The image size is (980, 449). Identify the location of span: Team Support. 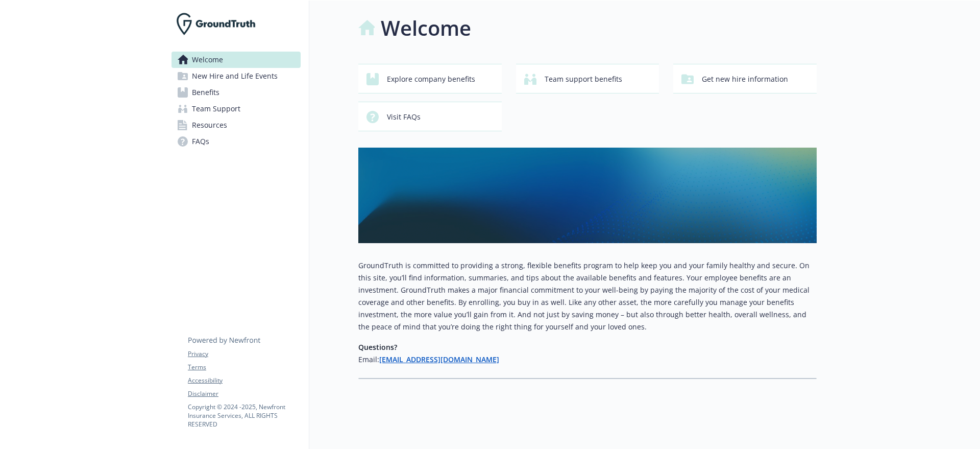
(216, 109).